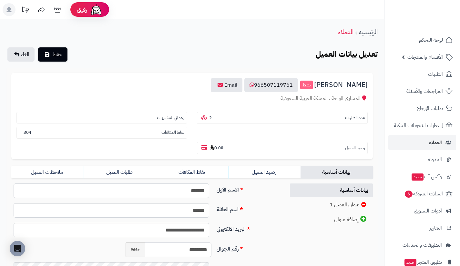  Describe the element at coordinates (271, 85) in the screenshot. I see `a: 966507119761` at that location.